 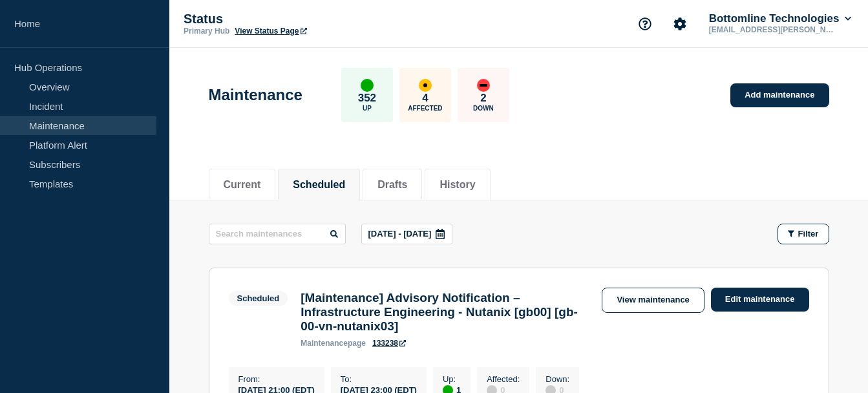 What do you see at coordinates (425, 108) in the screenshot?
I see `p: Affected` at bounding box center [425, 108].